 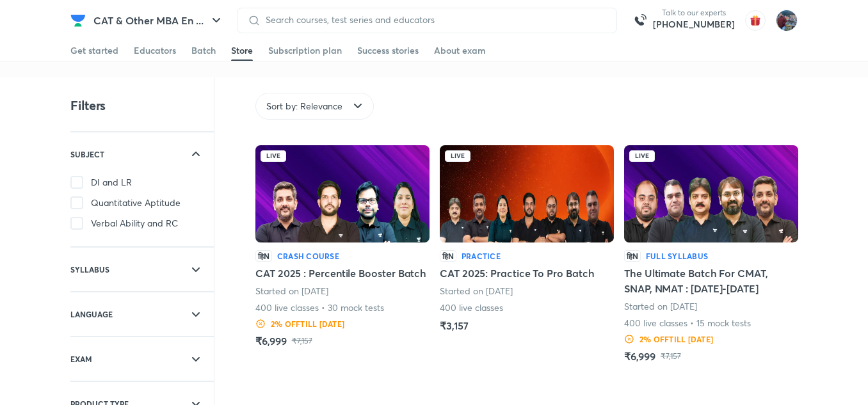 What do you see at coordinates (640, 20) in the screenshot?
I see `a: call-us` at bounding box center [640, 20].